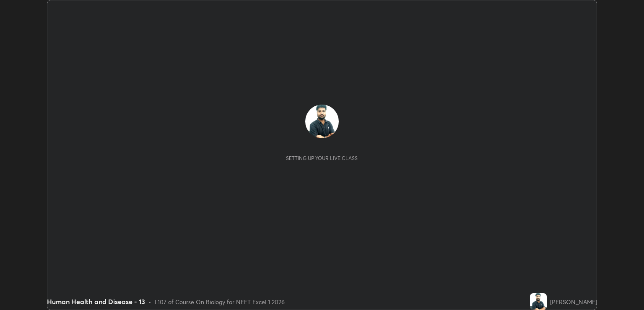  I want to click on div: Setting up your live class, so click(322, 158).